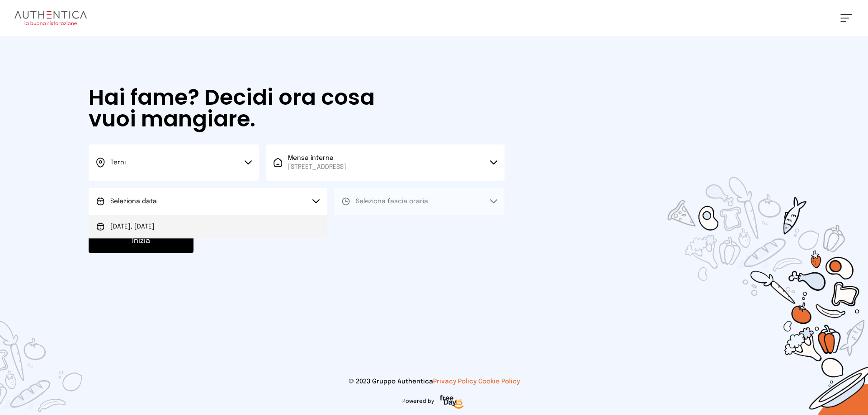  Describe the element at coordinates (455, 382) in the screenshot. I see `a: Privacy Policy` at that location.